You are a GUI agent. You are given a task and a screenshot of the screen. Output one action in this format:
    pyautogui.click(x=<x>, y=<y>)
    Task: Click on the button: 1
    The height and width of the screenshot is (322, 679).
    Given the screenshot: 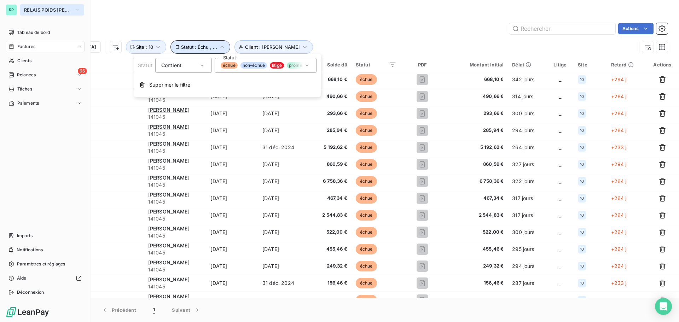 What is the action you would take?
    pyautogui.click(x=154, y=310)
    